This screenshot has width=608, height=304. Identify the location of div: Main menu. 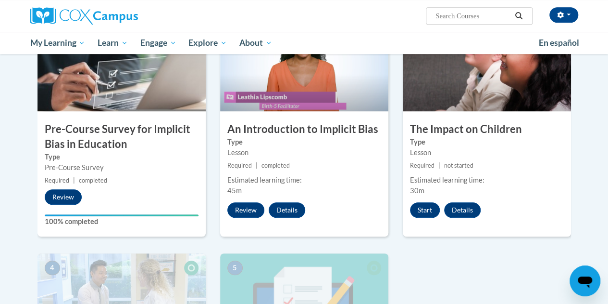
(304, 43).